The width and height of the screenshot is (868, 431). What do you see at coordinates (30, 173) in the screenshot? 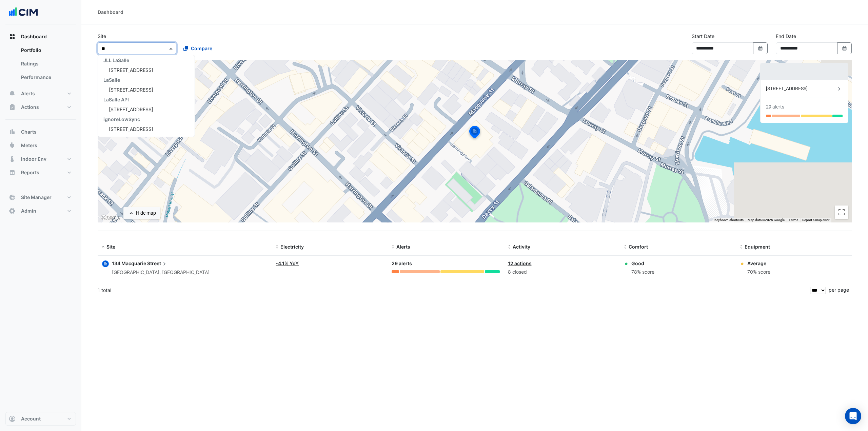
I see `span: Reports` at bounding box center [30, 173].